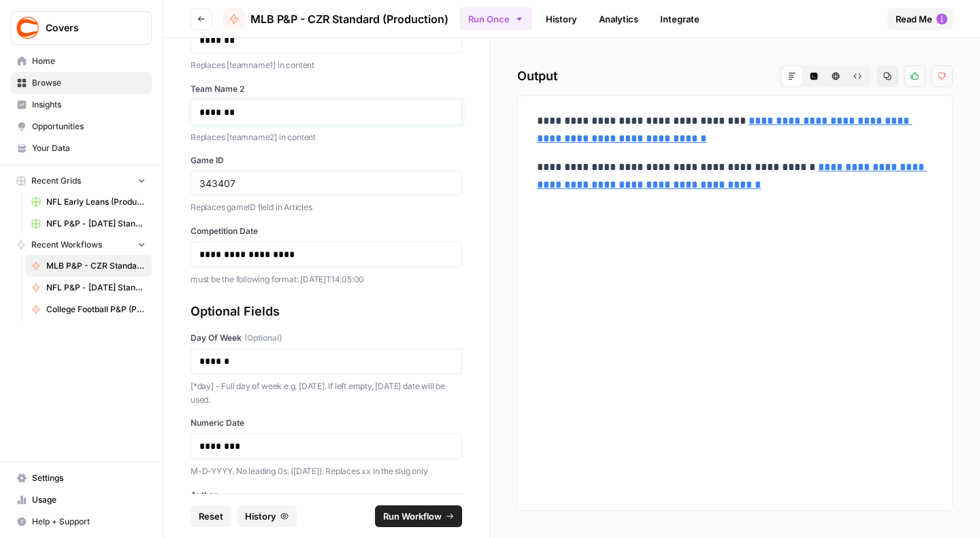 The height and width of the screenshot is (538, 980). What do you see at coordinates (81, 478) in the screenshot?
I see `a: Settings` at bounding box center [81, 478].